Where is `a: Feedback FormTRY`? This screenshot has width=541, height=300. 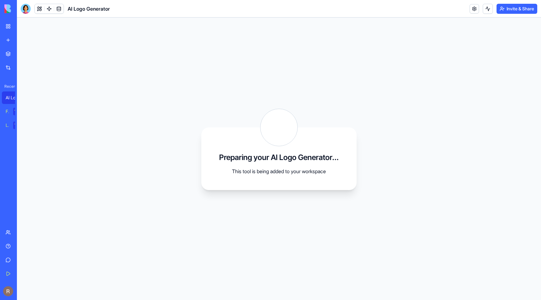
a: Feedback FormTRY is located at coordinates (14, 111).